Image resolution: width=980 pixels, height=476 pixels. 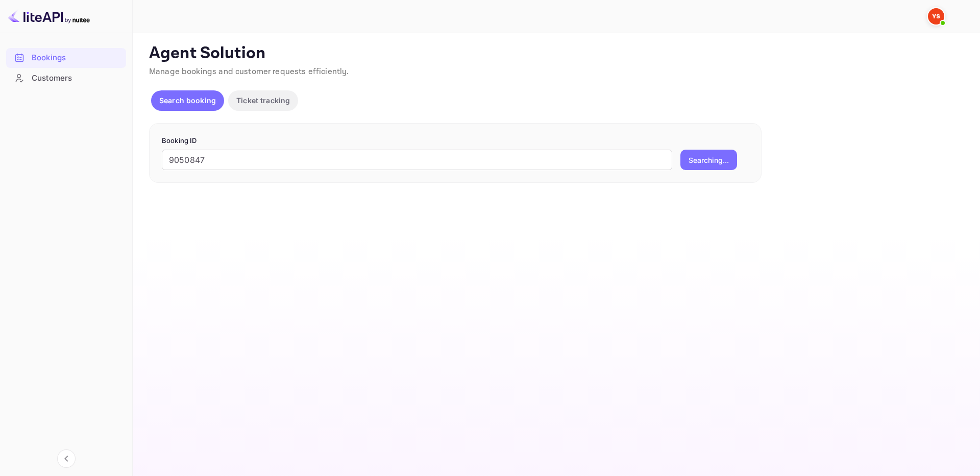 What do you see at coordinates (66, 57) in the screenshot?
I see `a: Bookings` at bounding box center [66, 57].